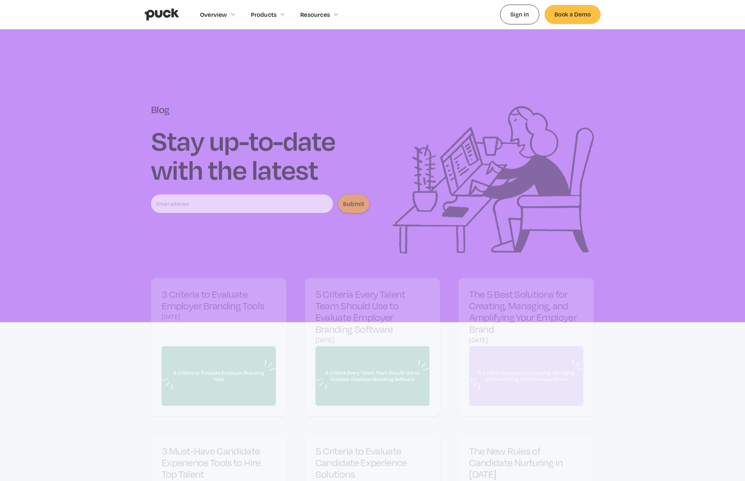  What do you see at coordinates (160, 109) in the screenshot?
I see `div: Blog` at bounding box center [160, 109].